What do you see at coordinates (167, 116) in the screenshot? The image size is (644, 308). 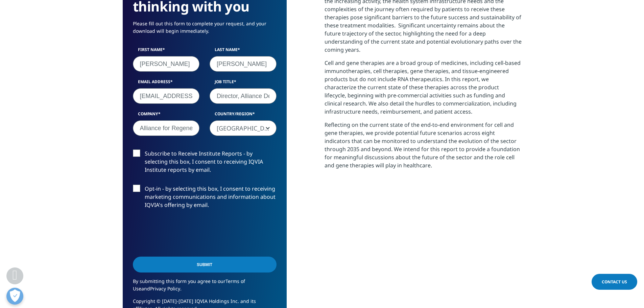 I see `label: Company` at bounding box center [167, 116].